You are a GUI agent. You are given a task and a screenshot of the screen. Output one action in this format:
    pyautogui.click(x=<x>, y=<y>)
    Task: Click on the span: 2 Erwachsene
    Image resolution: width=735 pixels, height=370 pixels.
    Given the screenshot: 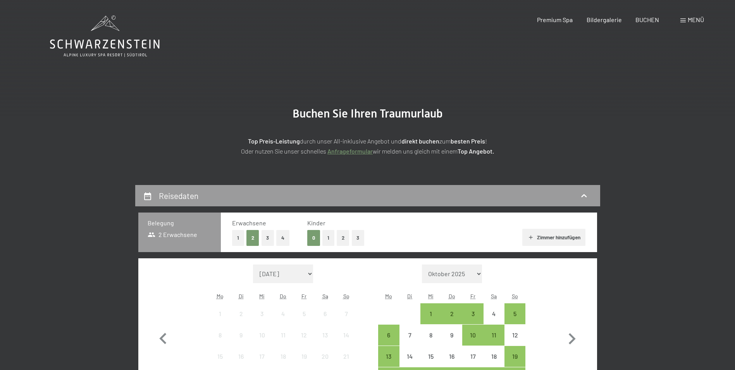 What is the action you would take?
    pyautogui.click(x=172, y=234)
    